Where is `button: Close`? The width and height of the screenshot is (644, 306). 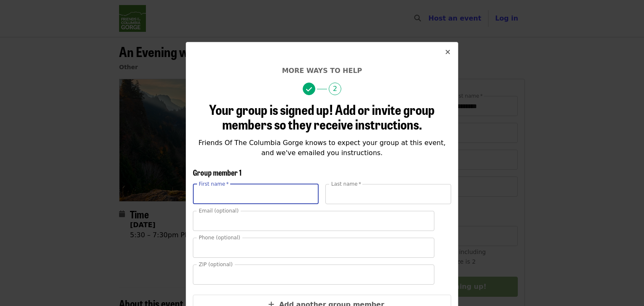
button: Close is located at coordinates (448, 52).